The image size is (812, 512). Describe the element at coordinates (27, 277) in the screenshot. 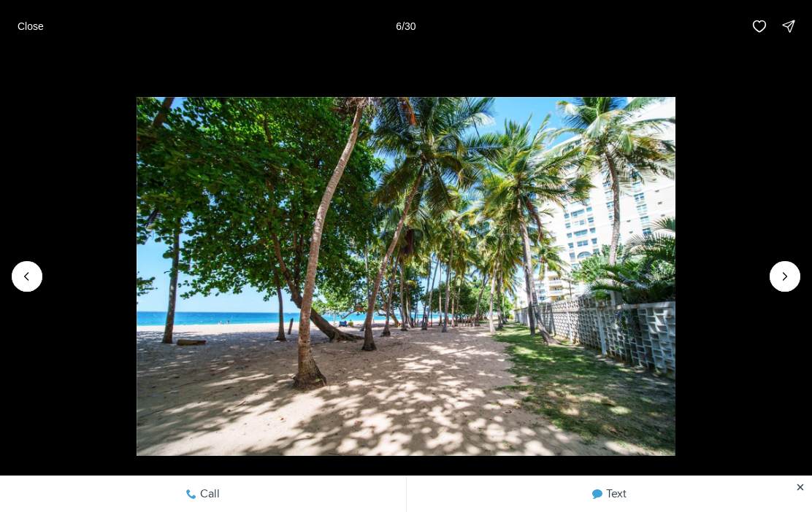

I see `button: Previous slide` at that location.